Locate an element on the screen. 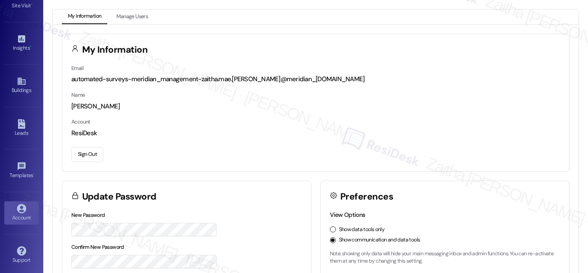 This screenshot has width=588, height=273. a: Templates • is located at coordinates (22, 171).